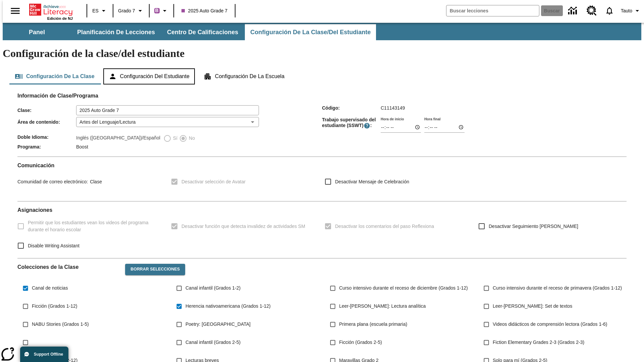 Image resolution: width=644 pixels, height=362 pixels. What do you see at coordinates (557, 288) in the screenshot?
I see `span: Curso intensivo durante el receso de primavera (Grados 1-12)` at bounding box center [557, 288].